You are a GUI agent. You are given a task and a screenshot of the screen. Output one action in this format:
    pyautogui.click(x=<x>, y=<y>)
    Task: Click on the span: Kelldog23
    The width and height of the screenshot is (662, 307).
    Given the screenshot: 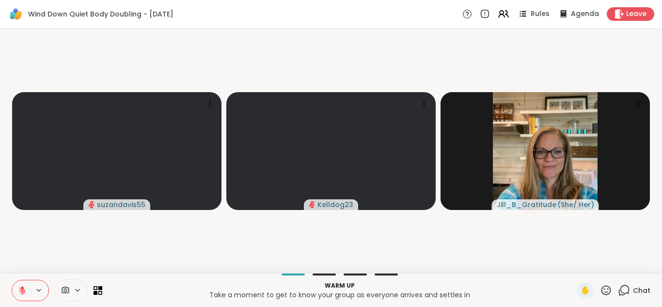 What is the action you would take?
    pyautogui.click(x=335, y=204)
    